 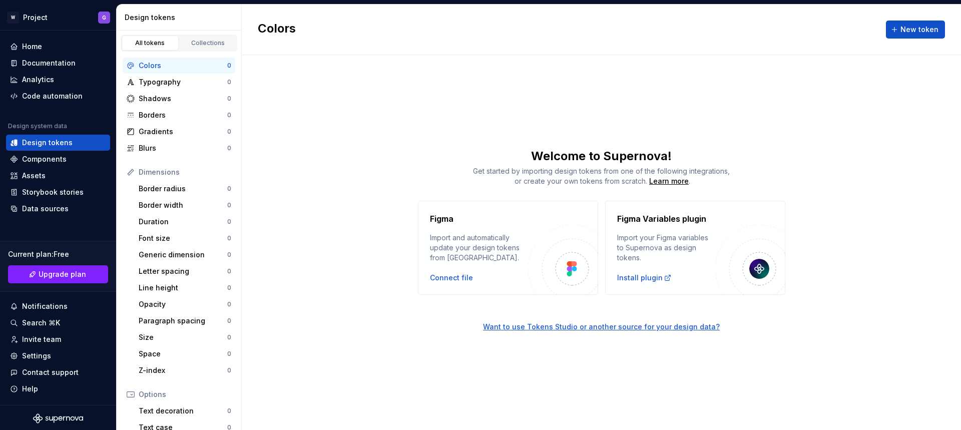 What do you see at coordinates (644, 278) in the screenshot?
I see `a: Install plugin` at bounding box center [644, 278].